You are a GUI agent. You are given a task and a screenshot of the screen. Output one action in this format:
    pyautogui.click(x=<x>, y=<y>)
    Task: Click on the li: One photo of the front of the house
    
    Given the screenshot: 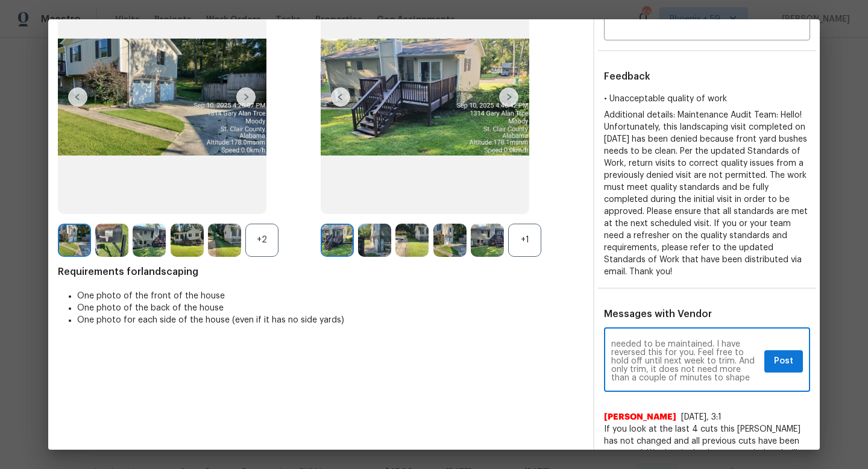 What is the action you would take?
    pyautogui.click(x=330, y=296)
    